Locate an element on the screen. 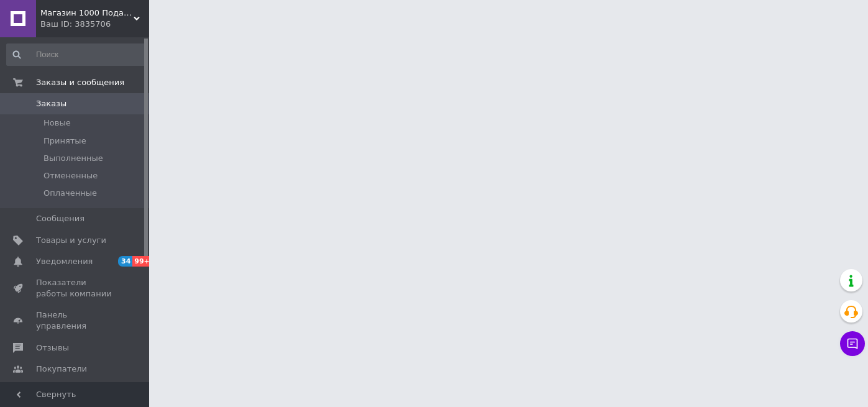  span: Покупатели is located at coordinates (62, 369).